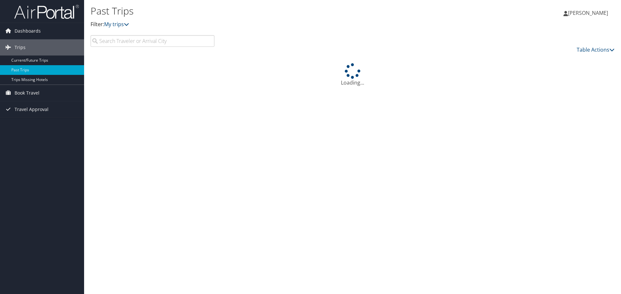  I want to click on div: Loading..., so click(352, 75).